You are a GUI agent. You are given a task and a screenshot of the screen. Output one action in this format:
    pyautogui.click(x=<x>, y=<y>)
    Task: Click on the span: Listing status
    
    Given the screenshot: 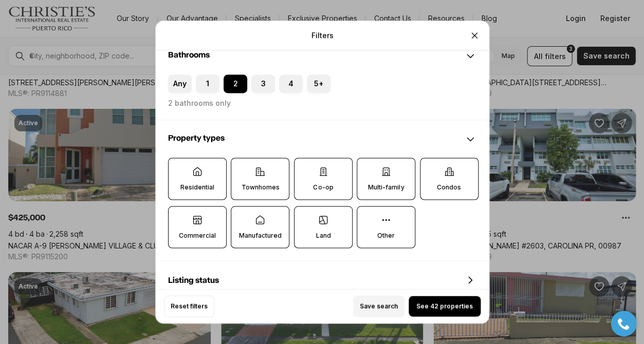 What is the action you would take?
    pyautogui.click(x=194, y=280)
    